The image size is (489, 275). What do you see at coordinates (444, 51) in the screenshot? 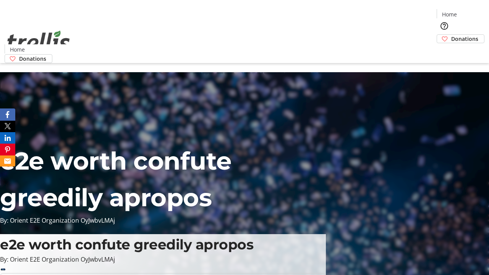
I see `button: Cart` at bounding box center [444, 51].